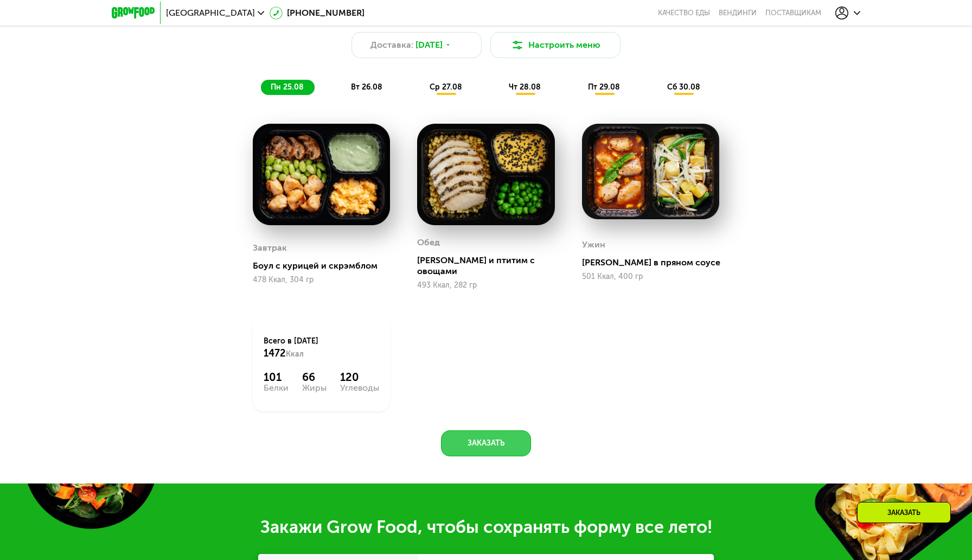 This screenshot has width=972, height=560. Describe the element at coordinates (555, 45) in the screenshot. I see `button: Настроить меню` at that location.